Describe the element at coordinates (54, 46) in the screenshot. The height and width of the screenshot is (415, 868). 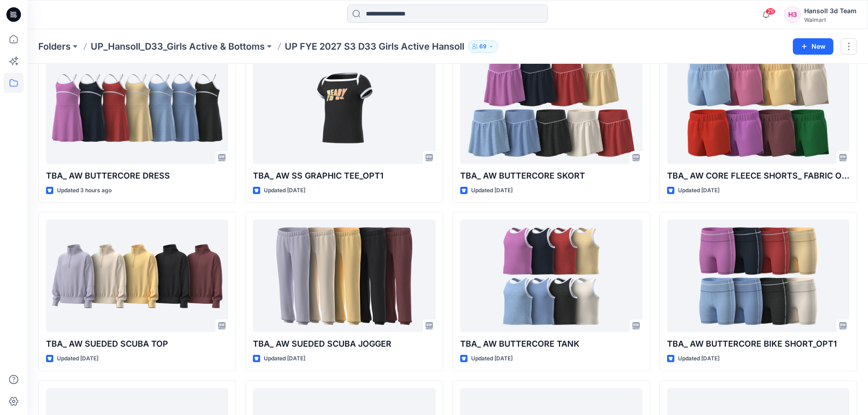
I see `p: Folders` at that location.